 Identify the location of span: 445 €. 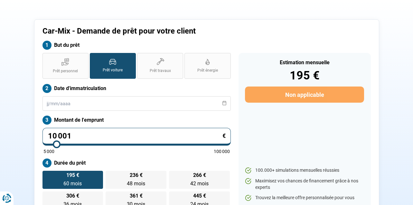
(200, 196).